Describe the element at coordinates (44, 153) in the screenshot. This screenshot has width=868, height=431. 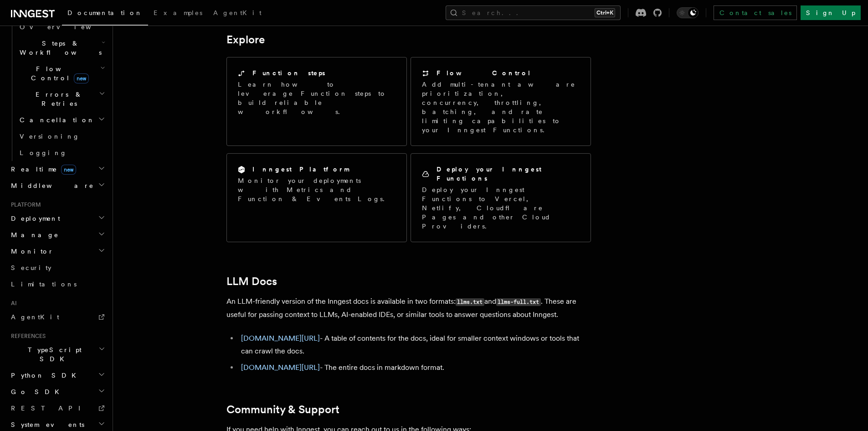
I see `span: Logging` at that location.